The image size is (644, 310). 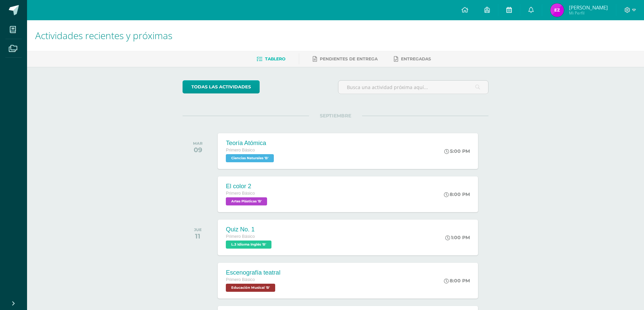 What do you see at coordinates (457, 151) in the screenshot?
I see `div: 5:00 PM` at bounding box center [457, 151].